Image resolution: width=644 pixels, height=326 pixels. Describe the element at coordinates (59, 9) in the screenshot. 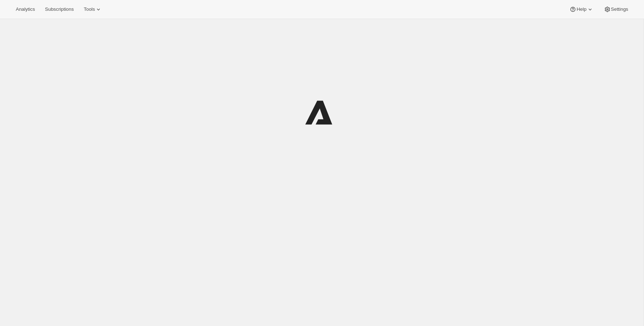

I see `button: Subscriptions` at that location.